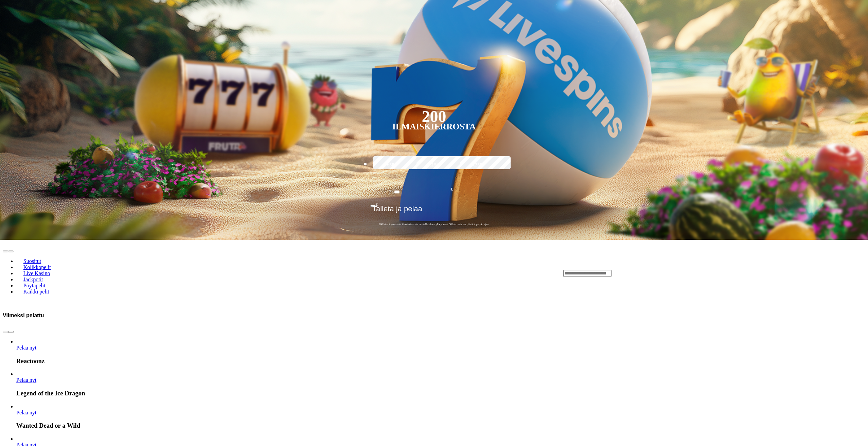 The image size is (868, 446). I want to click on h3: Legend of the Ice Dragon, so click(440, 393).